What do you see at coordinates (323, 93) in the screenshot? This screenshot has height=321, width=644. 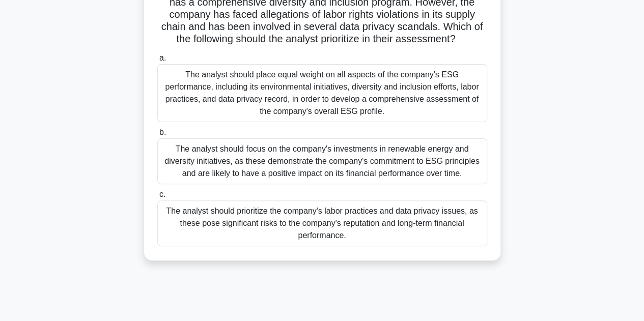 I see `div: The analyst should place equal weight on all aspects of the company's ESG performance, including ...` at bounding box center [323, 93].